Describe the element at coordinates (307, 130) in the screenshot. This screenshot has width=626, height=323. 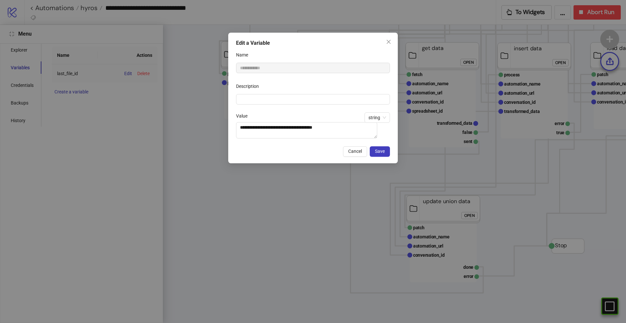
I see `textarea: Value` at that location.